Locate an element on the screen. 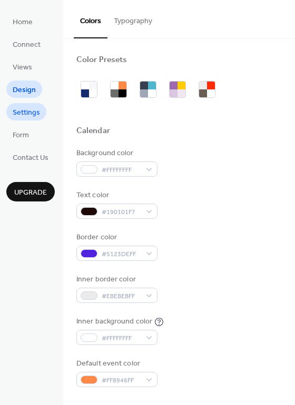 The width and height of the screenshot is (295, 405). div: Calendar is located at coordinates (93, 131).